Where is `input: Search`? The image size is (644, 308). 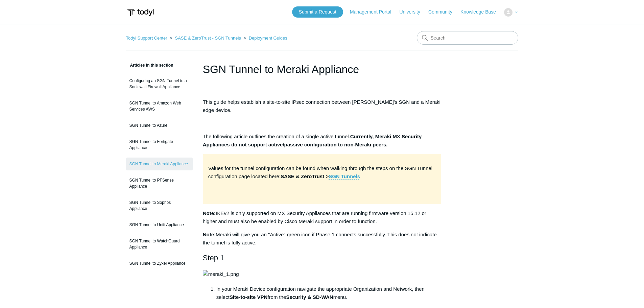
input: Search is located at coordinates (468, 38).